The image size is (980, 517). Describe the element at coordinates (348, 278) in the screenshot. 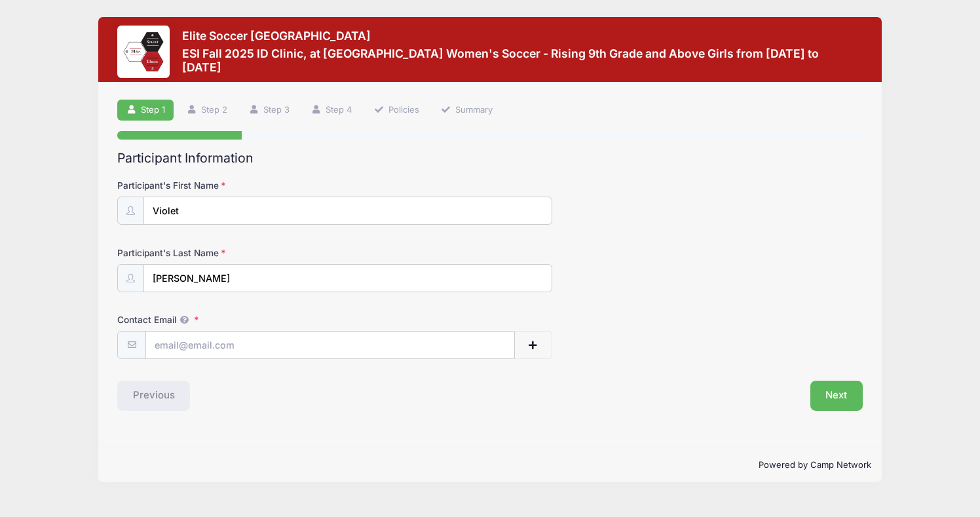

I see `input: Participant's Last Name` at that location.